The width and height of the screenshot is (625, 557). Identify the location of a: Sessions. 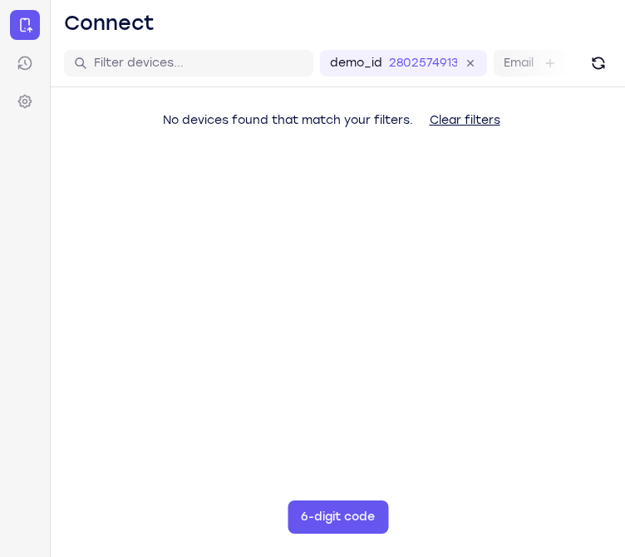
(25, 63).